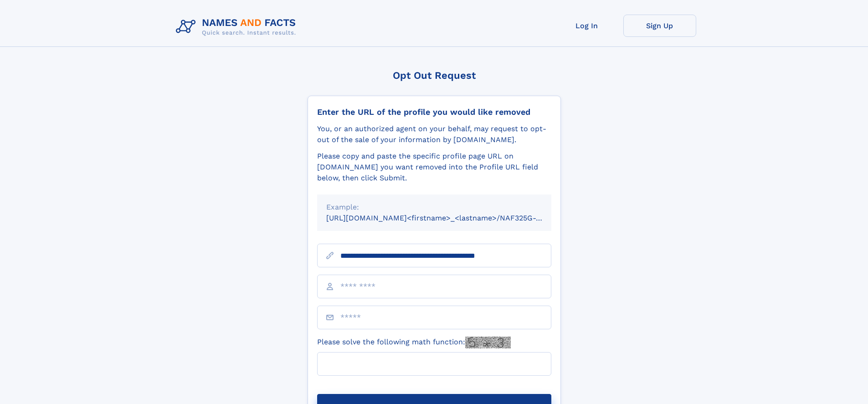 This screenshot has width=868, height=404. Describe the element at coordinates (660, 25) in the screenshot. I see `a: Sign Up` at that location.